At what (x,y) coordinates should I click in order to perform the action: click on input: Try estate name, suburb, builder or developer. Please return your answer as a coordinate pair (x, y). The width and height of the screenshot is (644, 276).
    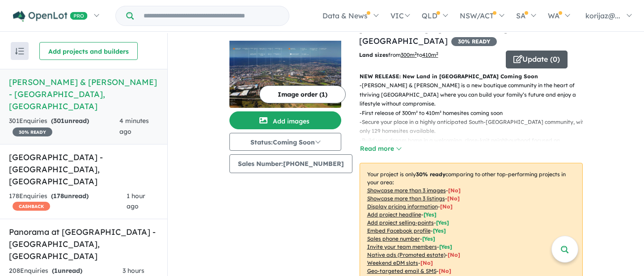
    Looking at the image, I should click on (211, 16).